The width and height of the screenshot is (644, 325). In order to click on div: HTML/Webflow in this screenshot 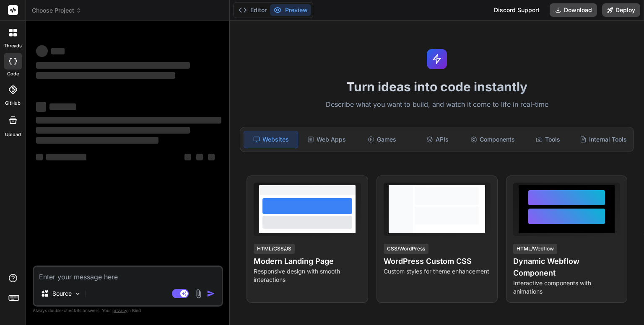, I will do `click(535, 249)`.